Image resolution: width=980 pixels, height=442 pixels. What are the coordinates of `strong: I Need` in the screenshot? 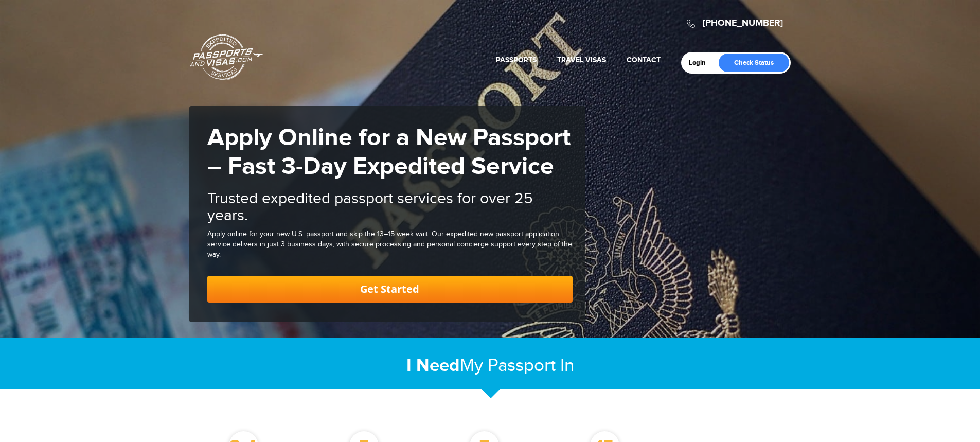 It's located at (433, 365).